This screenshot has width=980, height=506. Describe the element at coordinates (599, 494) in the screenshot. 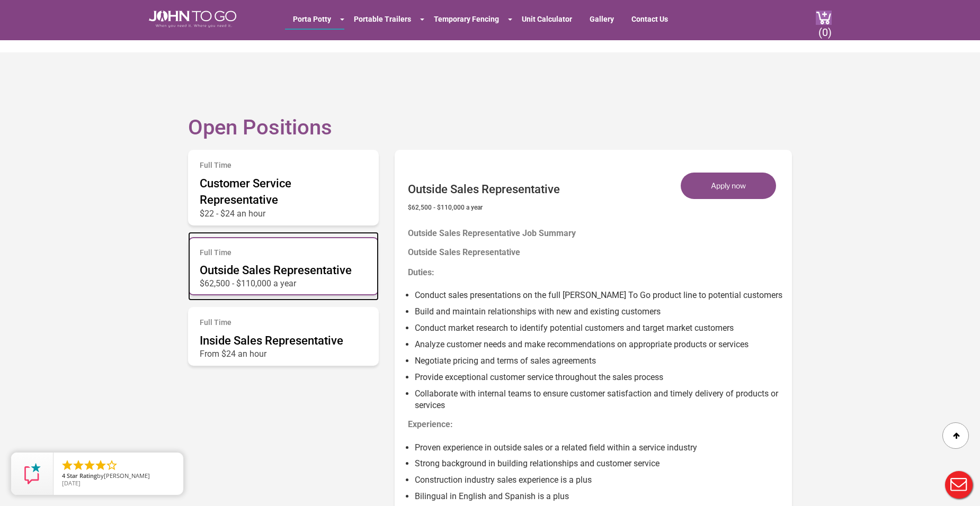

I see `li: Bilingual in English and Spanish is a plus` at that location.